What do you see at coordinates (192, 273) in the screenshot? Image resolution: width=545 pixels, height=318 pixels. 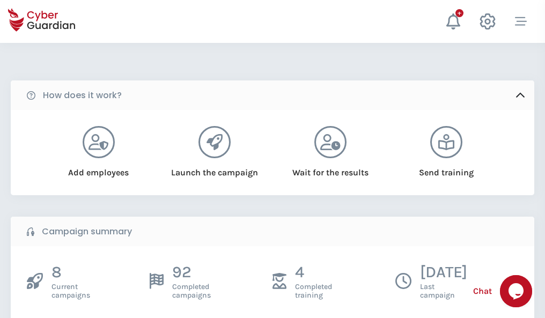 I see `p: 92` at bounding box center [192, 273].